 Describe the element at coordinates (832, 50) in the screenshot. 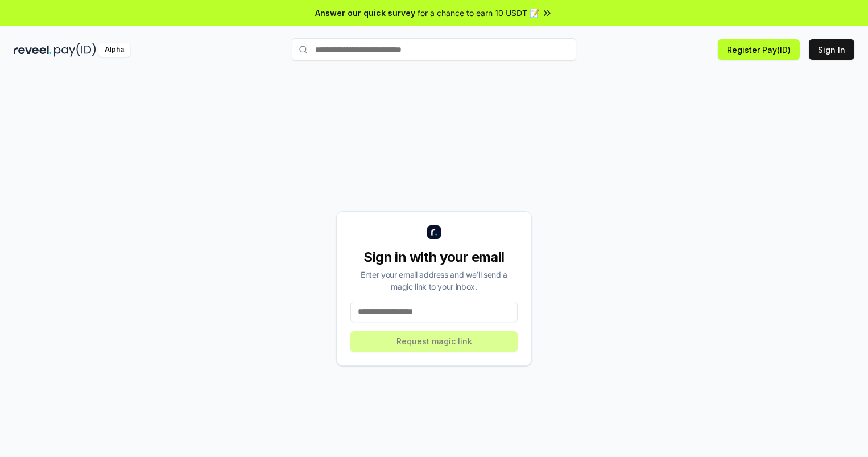

I see `button: Sign In` at that location.